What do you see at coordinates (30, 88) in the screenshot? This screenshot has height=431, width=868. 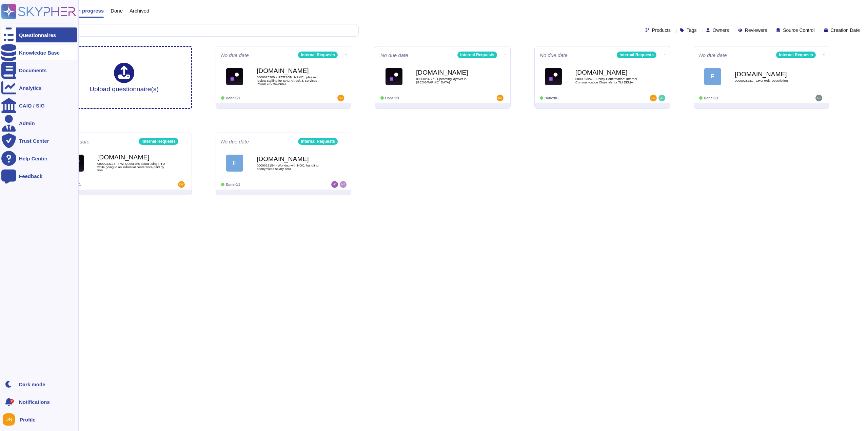 I see `div: Analytics` at bounding box center [30, 88].